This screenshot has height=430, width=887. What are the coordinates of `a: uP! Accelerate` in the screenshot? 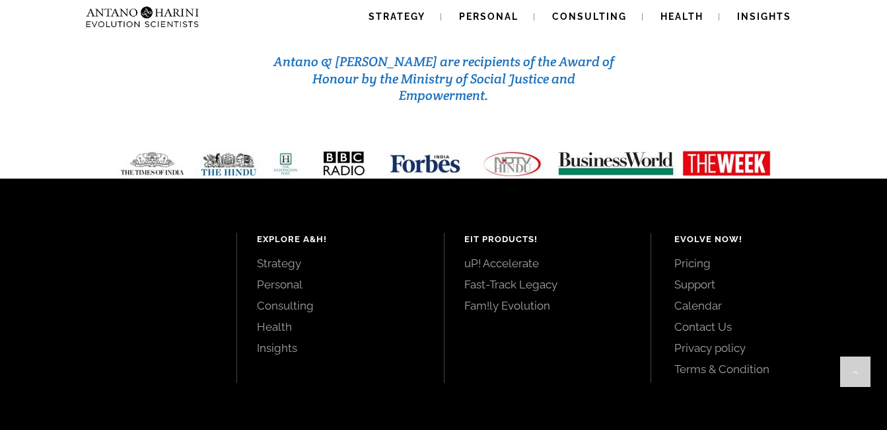 It's located at (548, 263).